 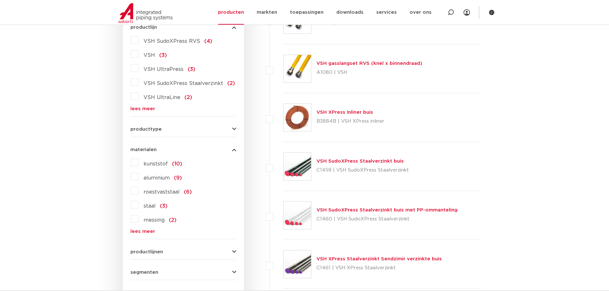 What do you see at coordinates (297, 118) in the screenshot?
I see `img: Thumbnail for VSH XPress Inliner buis` at bounding box center [297, 118].